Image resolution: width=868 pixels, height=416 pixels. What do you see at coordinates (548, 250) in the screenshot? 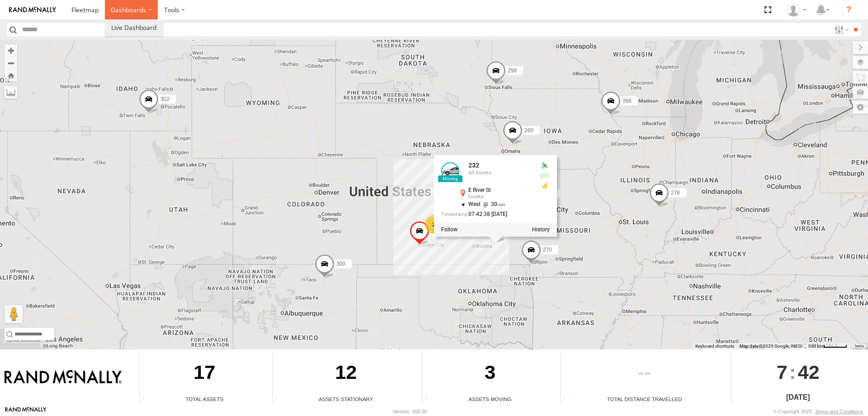
I see `span: 270` at bounding box center [548, 250].